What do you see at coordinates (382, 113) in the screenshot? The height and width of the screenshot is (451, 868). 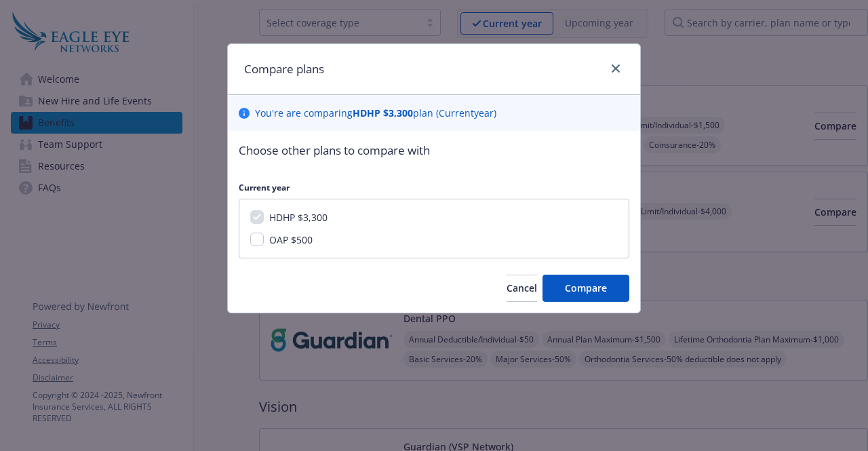 I see `b: HDHP $3,300` at bounding box center [382, 113].